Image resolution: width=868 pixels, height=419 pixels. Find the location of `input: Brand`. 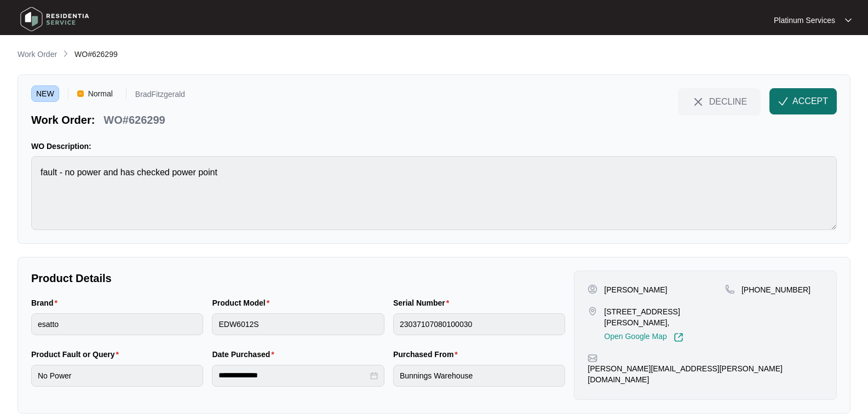

input: Brand is located at coordinates (117, 325).